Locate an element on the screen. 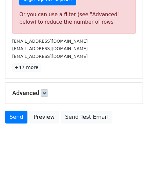  div: Chat Widget is located at coordinates (131, 162).